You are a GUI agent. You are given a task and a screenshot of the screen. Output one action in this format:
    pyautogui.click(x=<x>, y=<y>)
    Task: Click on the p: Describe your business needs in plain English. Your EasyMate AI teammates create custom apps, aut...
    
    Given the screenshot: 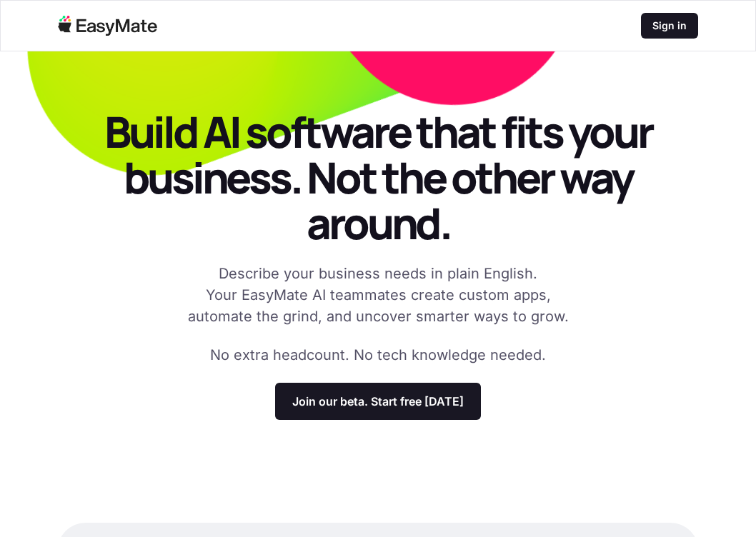 What is the action you would take?
    pyautogui.click(x=378, y=295)
    